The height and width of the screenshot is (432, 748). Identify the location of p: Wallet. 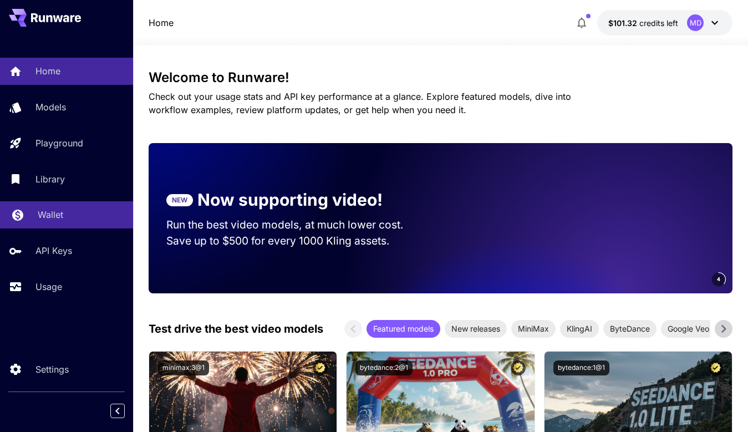
(50, 215).